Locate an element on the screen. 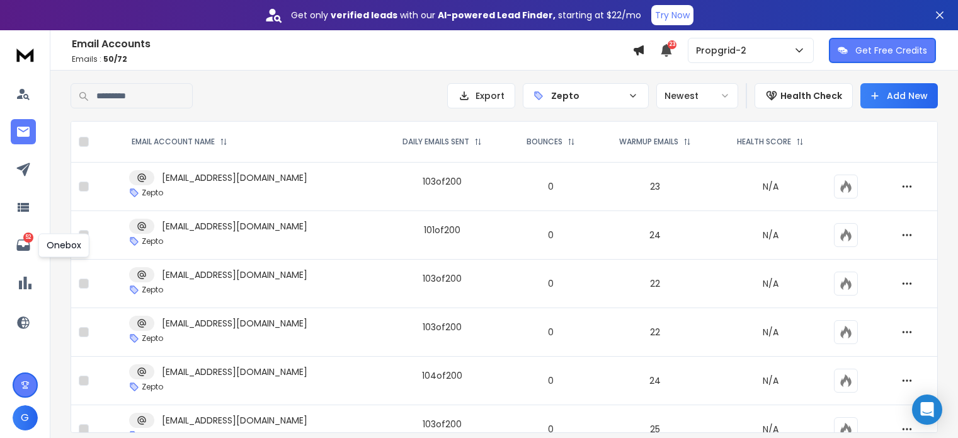  button: Try Now is located at coordinates (672, 15).